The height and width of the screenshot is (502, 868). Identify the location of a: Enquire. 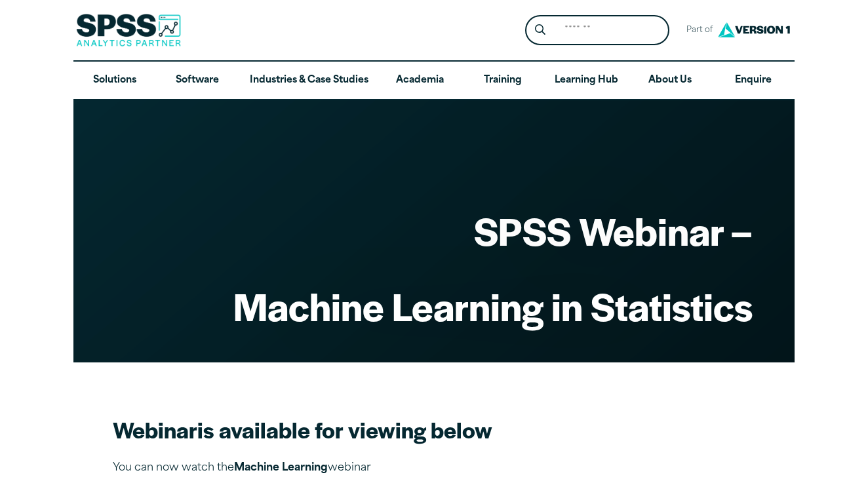
(753, 81).